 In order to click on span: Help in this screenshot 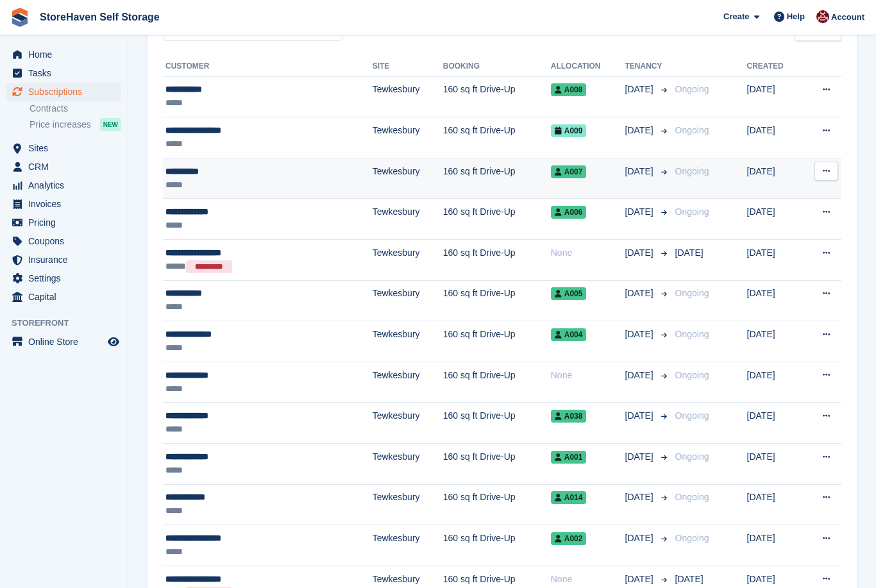, I will do `click(795, 17)`.